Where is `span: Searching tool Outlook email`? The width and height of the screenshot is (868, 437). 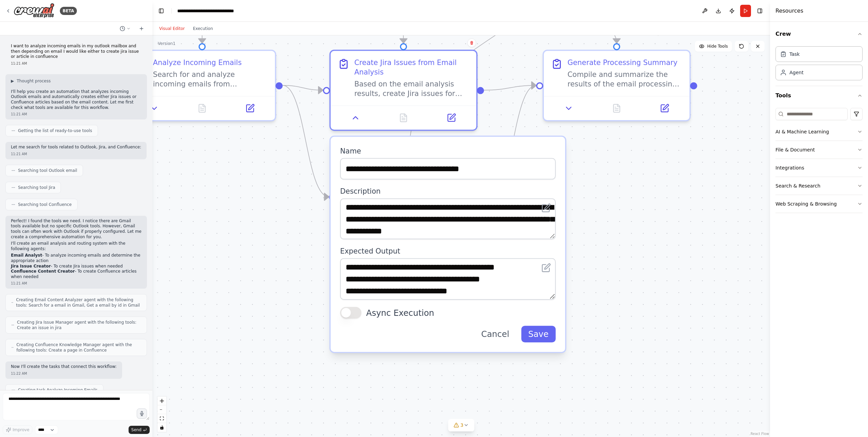
span: Searching tool Outlook email is located at coordinates (48, 170).